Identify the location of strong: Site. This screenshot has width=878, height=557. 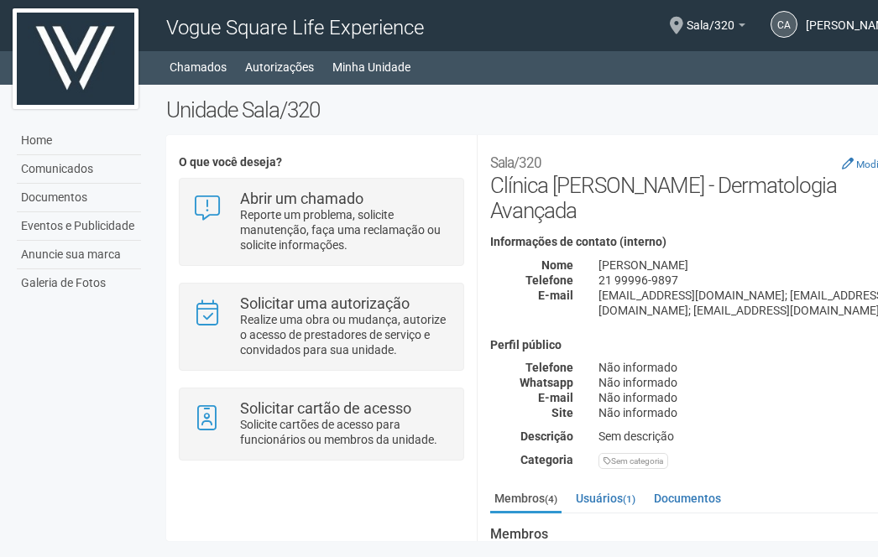
(562, 413).